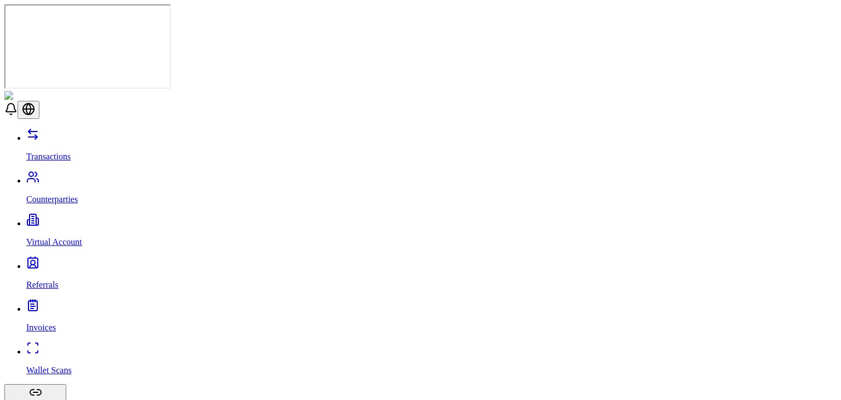 The width and height of the screenshot is (841, 400). What do you see at coordinates (431, 318) in the screenshot?
I see `a: Invoices` at bounding box center [431, 318].